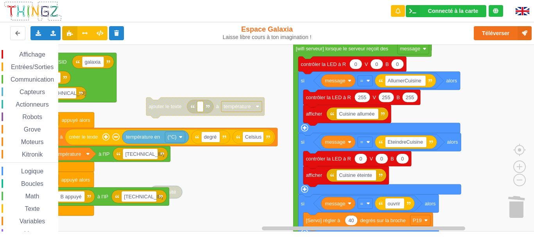 This screenshot has width=534, height=237. What do you see at coordinates (383, 220) in the screenshot?
I see `text: degrés sur la broche` at bounding box center [383, 220].